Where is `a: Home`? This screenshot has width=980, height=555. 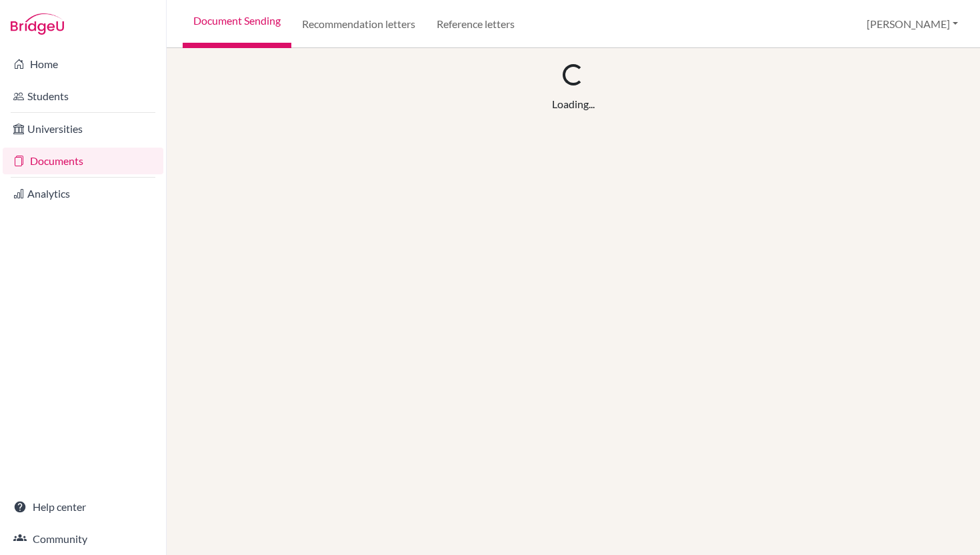
a: Home is located at coordinates (83, 64).